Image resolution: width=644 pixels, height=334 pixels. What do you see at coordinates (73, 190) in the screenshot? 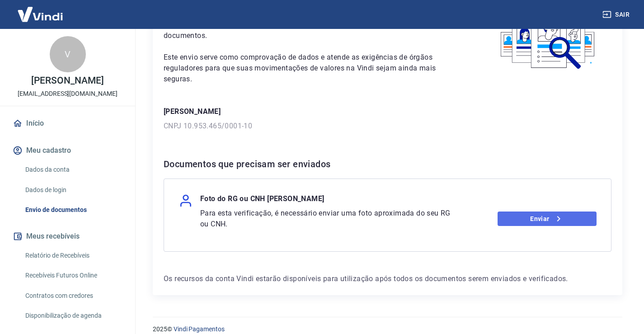
I see `a: Dados de login` at bounding box center [73, 190].